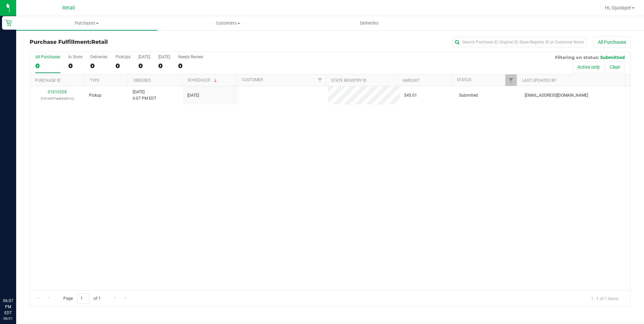 This screenshot has width=644, height=324. I want to click on p: 08/21, so click(8, 318).